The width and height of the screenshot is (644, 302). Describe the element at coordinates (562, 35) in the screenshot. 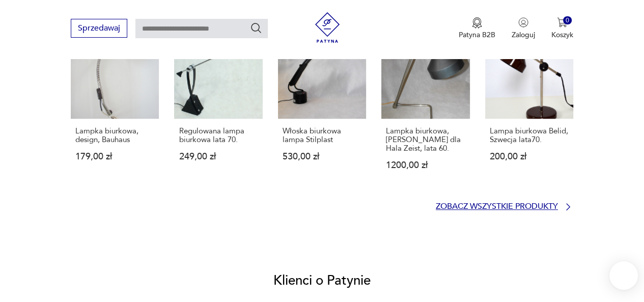

I see `p: Koszyk` at that location.